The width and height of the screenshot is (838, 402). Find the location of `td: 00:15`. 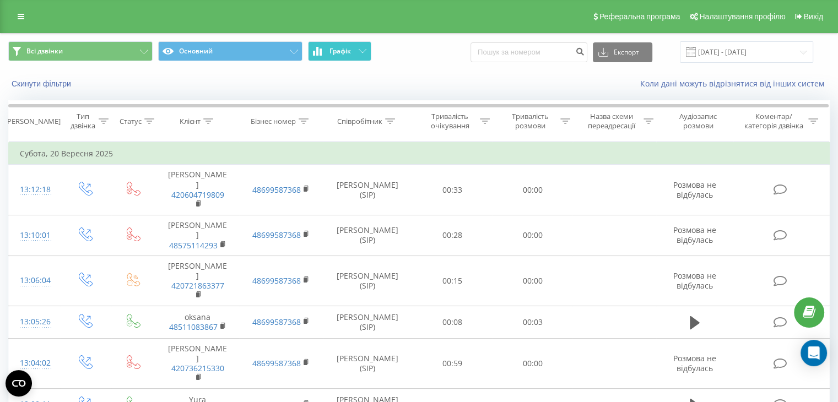

td: 00:15 is located at coordinates (453, 281).